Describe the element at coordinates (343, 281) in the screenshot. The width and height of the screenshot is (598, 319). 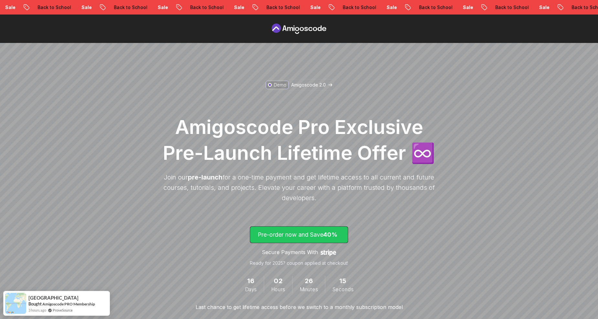
I see `span: 15 Seconds` at that location.